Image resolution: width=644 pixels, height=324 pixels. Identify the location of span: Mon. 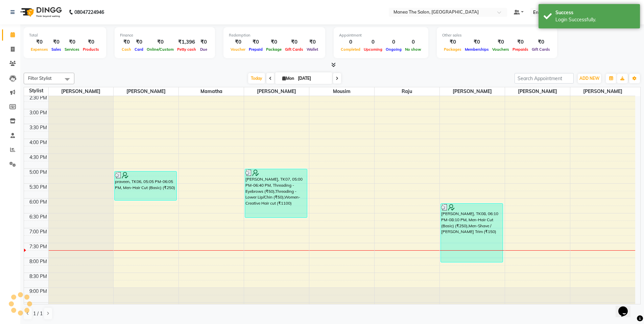
(288, 78).